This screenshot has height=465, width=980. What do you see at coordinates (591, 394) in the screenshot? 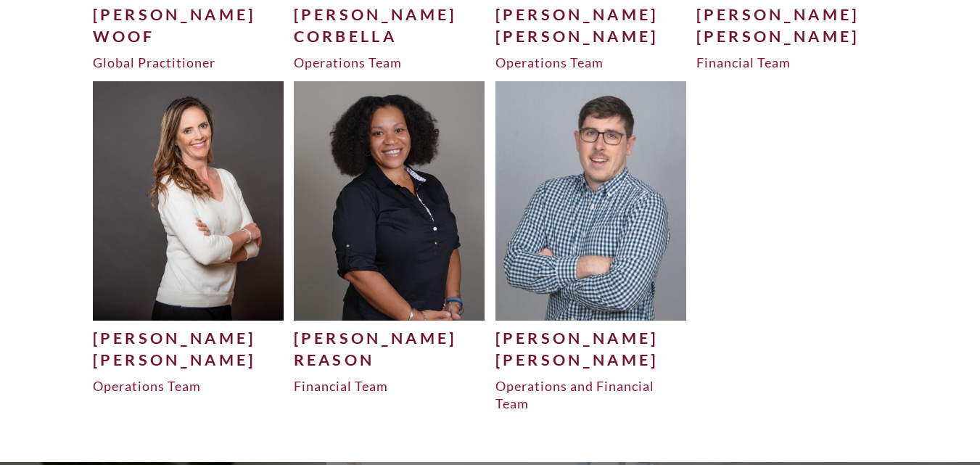
I see `div: Operations and Financial Team` at bounding box center [591, 394].